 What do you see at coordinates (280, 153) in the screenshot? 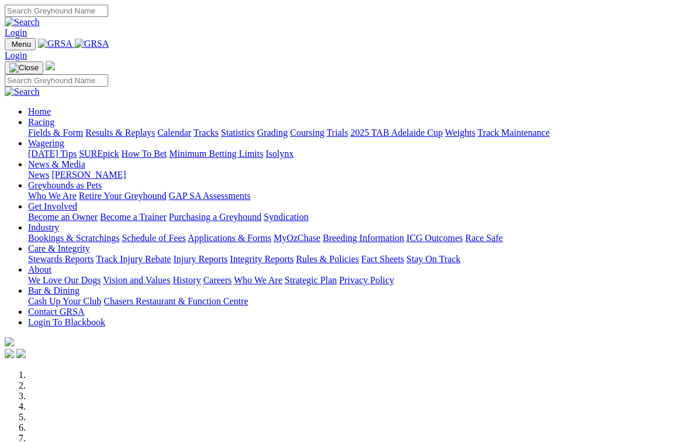
I see `a: Isolynx` at bounding box center [280, 153].